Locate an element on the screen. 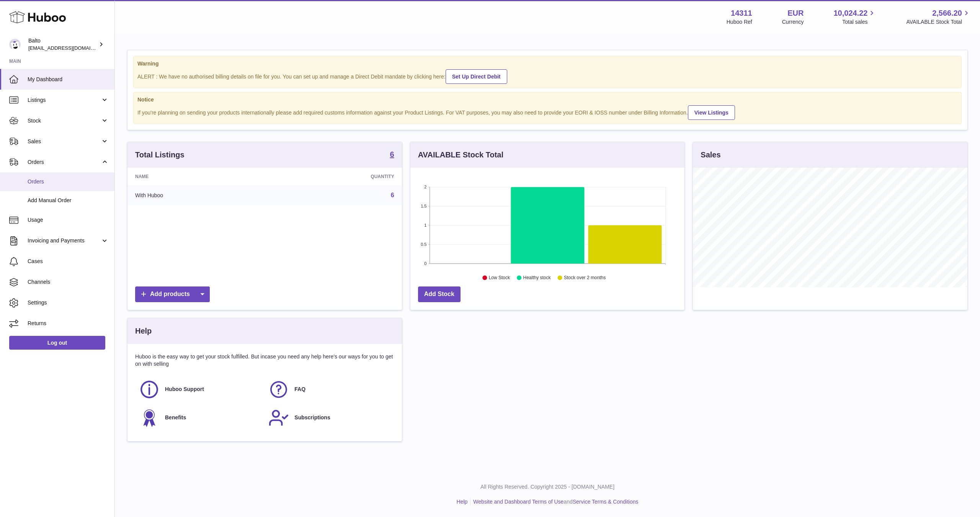 Image resolution: width=980 pixels, height=517 pixels. text: Stock over 2 months is located at coordinates (585, 278).